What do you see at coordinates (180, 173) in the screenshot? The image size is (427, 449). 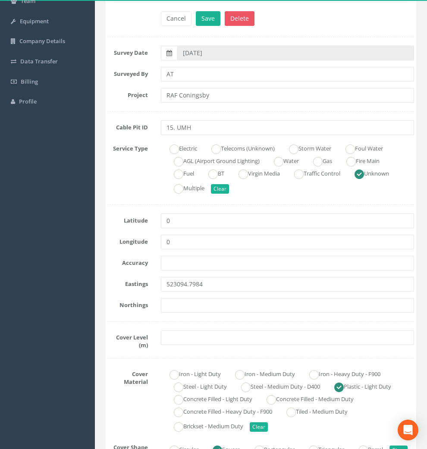 I see `label: Fuel` at bounding box center [180, 173].